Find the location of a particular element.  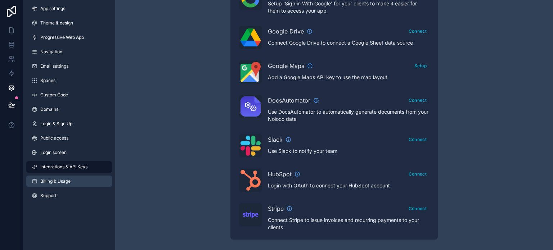

a: Progressive Web App is located at coordinates (69, 37).